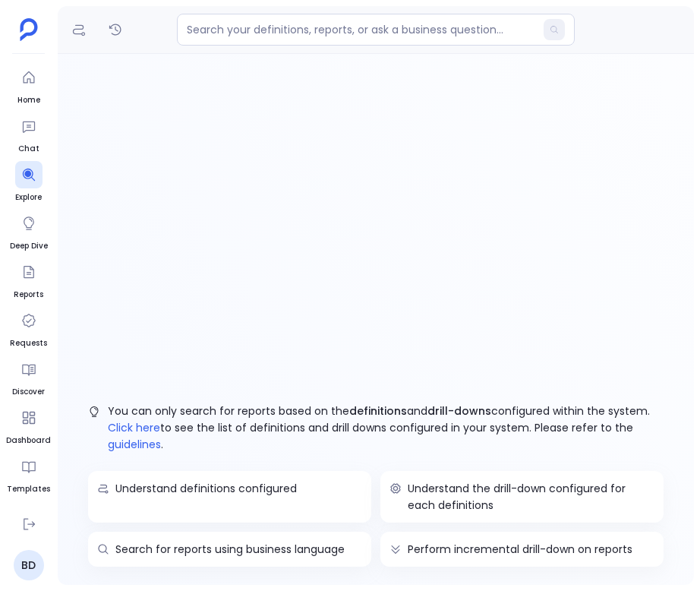  What do you see at coordinates (29, 231) in the screenshot?
I see `a: Deep Dive` at bounding box center [29, 231].